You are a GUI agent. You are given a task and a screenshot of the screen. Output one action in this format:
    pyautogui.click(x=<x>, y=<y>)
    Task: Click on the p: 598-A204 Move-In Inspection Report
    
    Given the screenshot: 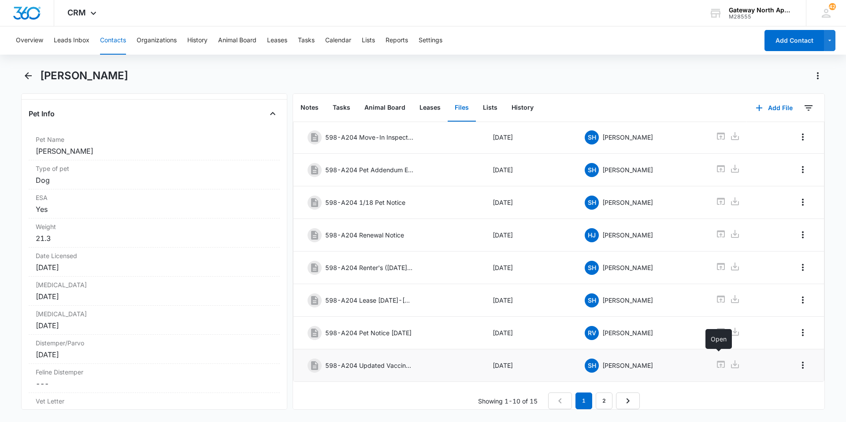 What is the action you would take?
    pyautogui.click(x=369, y=137)
    